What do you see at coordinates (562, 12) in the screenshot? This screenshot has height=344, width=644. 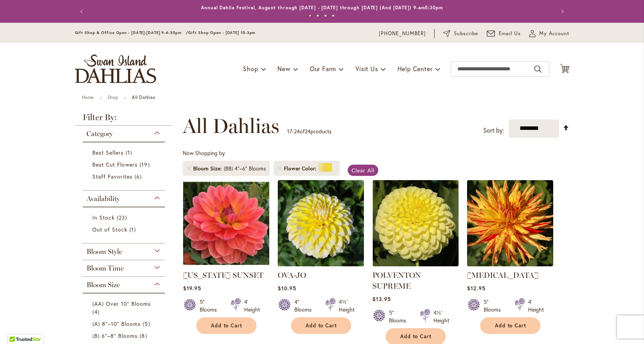 I see `button: Next` at bounding box center [562, 12].